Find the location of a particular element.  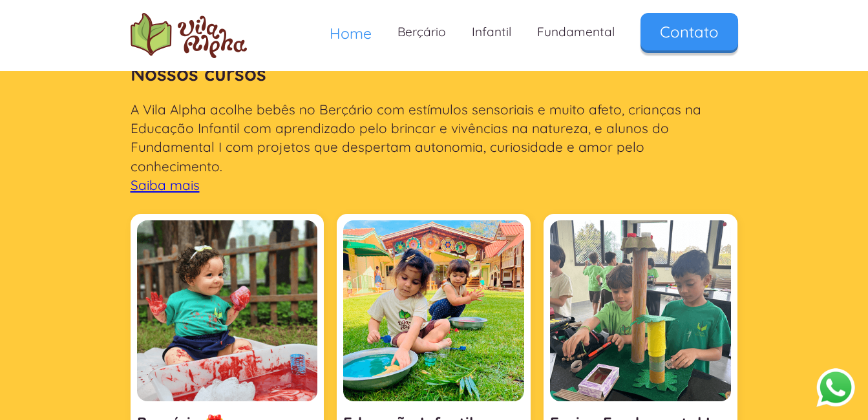

a: home is located at coordinates (188, 36).